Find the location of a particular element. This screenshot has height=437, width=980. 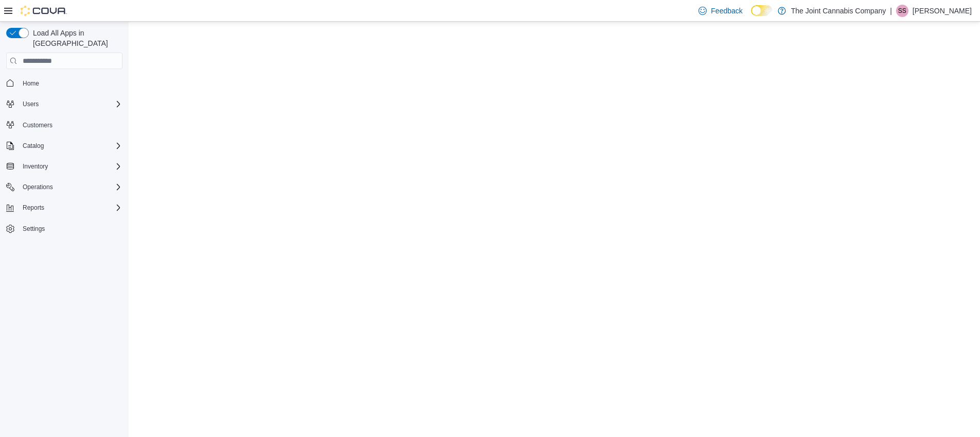

nav: Complex example is located at coordinates (64, 167).